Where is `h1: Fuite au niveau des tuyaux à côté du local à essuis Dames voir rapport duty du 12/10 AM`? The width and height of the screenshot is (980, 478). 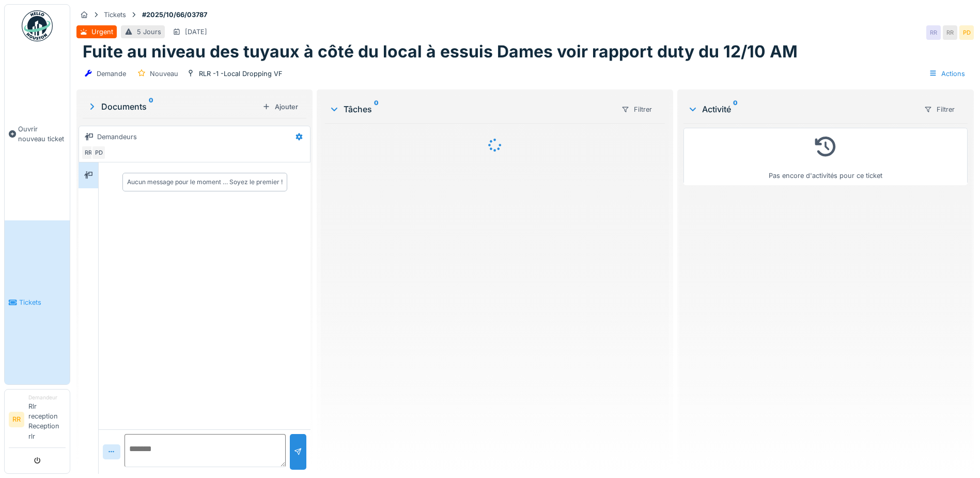
h1: Fuite au niveau des tuyaux à côté du local à essuis Dames voir rapport duty du 12/10 AM is located at coordinates (440, 51).